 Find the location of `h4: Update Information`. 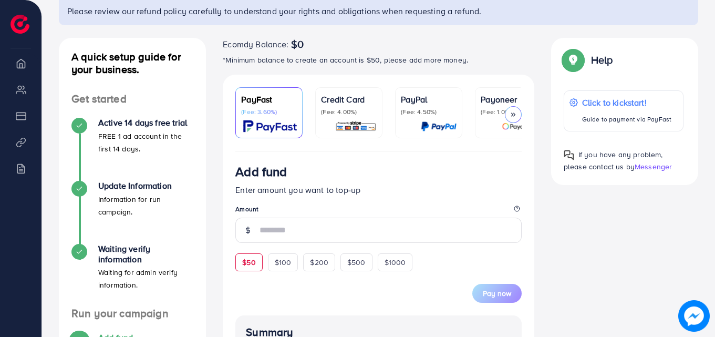

h4: Update Information is located at coordinates (145, 185).